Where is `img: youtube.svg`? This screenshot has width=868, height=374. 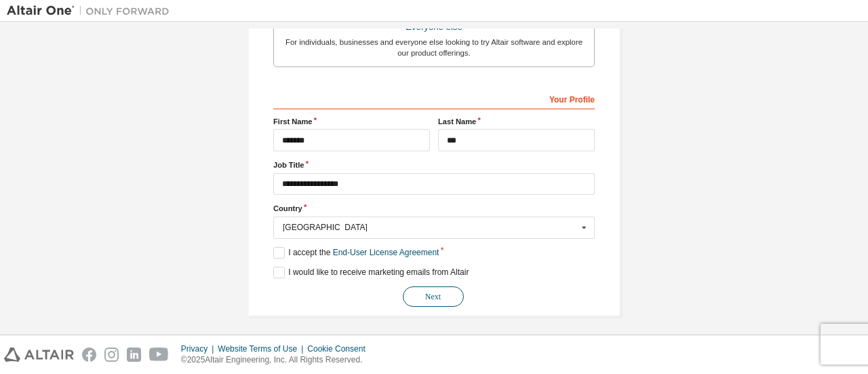
img: youtube.svg is located at coordinates (159, 354).